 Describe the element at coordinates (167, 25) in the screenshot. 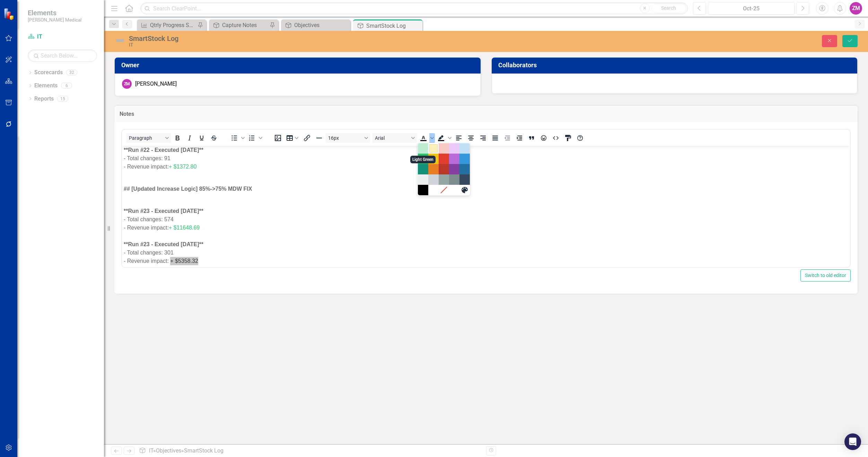

I see `a: Qtrly Progress Survey of New Technology to Enable the Strategy (% 9/10)` at that location.